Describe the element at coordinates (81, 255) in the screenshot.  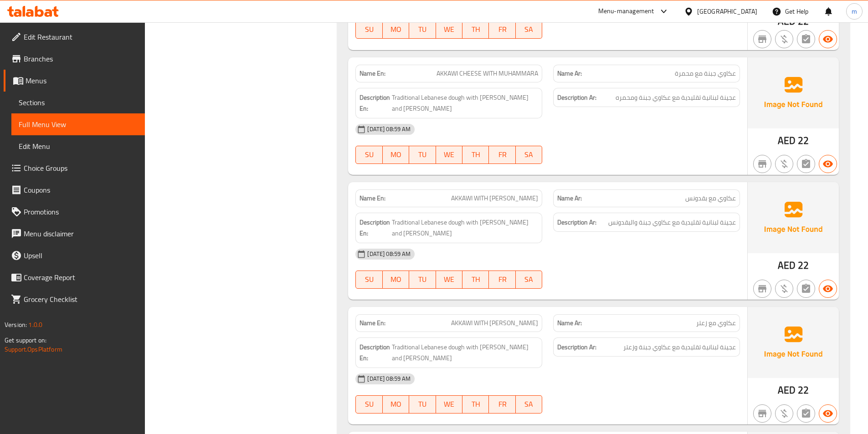
I see `span: Upsell` at that location.